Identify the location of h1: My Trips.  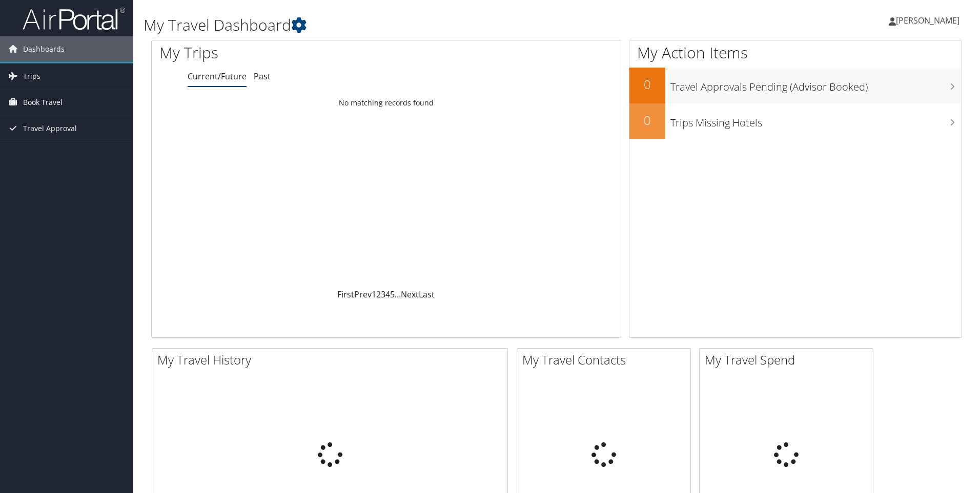
(288, 53).